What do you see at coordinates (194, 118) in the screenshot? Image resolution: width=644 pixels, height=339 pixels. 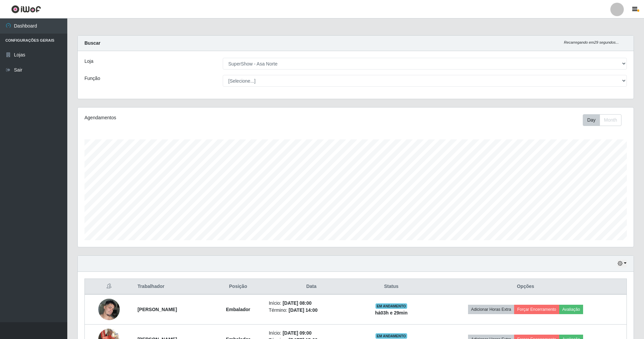 I see `div: Agendamentos` at bounding box center [194, 118].